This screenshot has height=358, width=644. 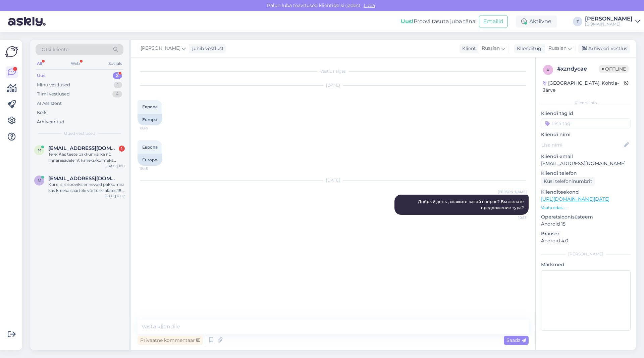 I want to click on div: Klienditugi, so click(x=528, y=49).